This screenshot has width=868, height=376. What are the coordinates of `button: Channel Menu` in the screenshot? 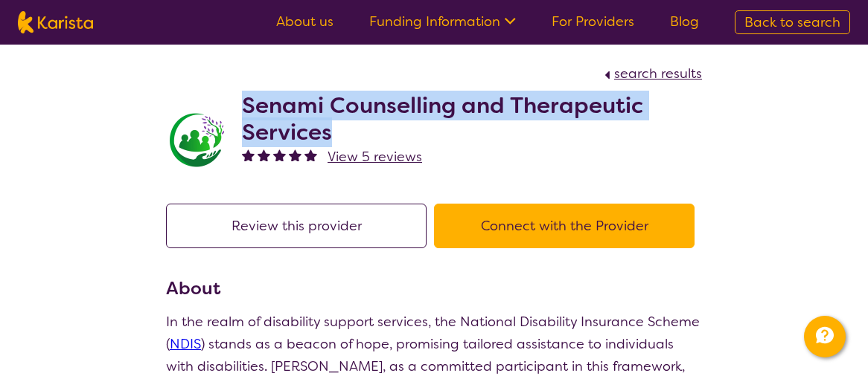 It's located at (825, 337).